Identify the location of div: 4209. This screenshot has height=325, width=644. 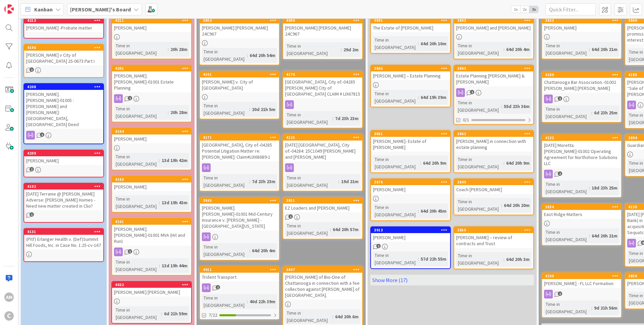
(64, 153).